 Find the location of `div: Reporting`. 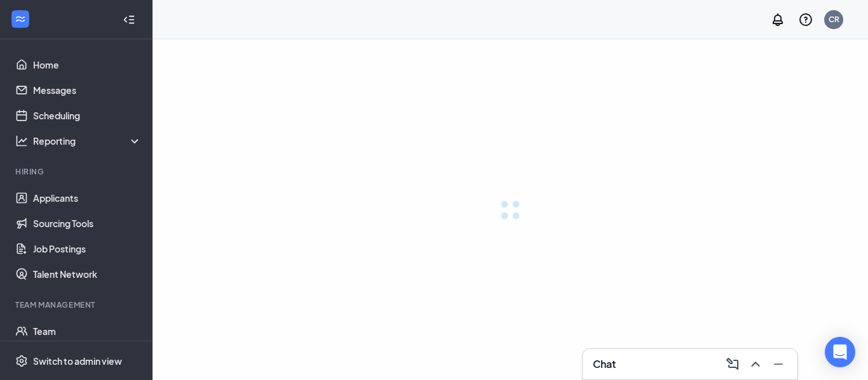

div: Reporting is located at coordinates (87, 141).